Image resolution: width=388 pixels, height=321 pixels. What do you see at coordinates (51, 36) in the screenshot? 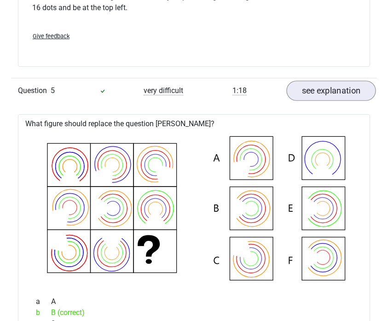
I see `span: Give feedback` at bounding box center [51, 36].